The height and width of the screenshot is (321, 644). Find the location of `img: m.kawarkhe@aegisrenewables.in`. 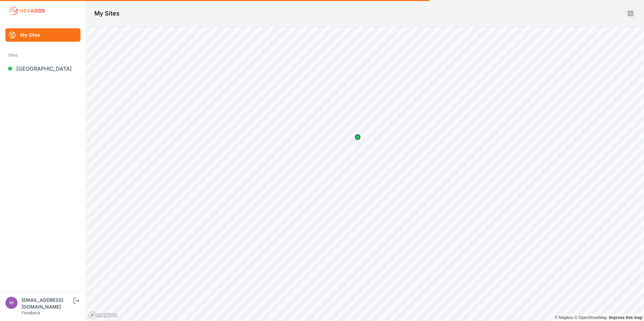

img: m.kawarkhe@aegisrenewables.in is located at coordinates (12, 303).